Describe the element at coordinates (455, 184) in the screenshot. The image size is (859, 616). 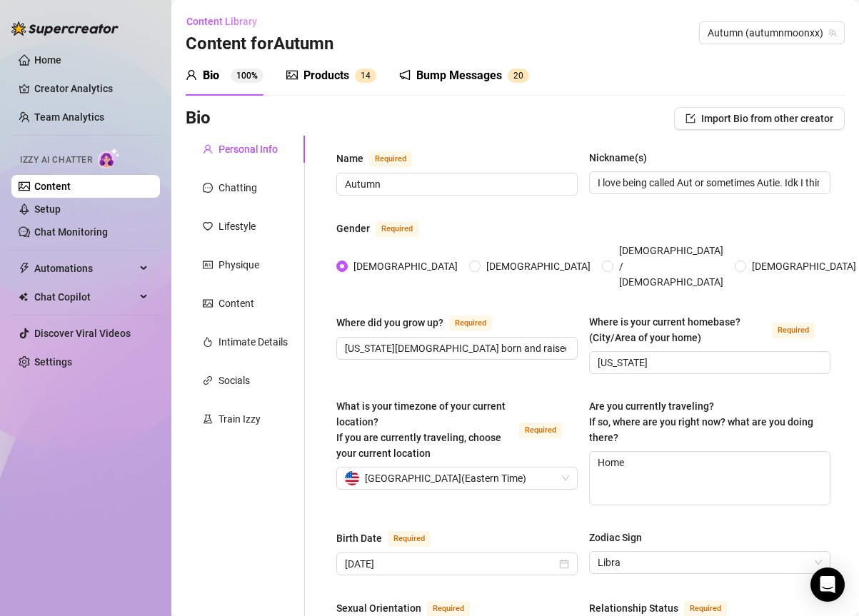
I see `input: Name` at that location.